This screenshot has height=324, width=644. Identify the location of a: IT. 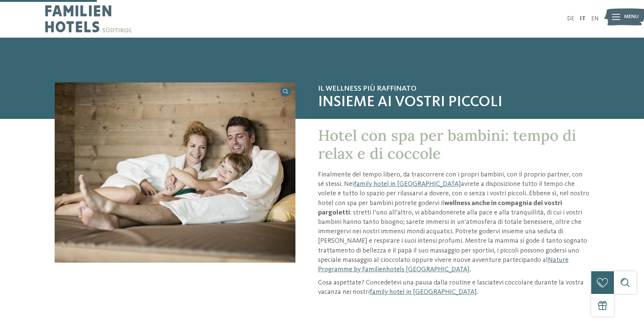
(582, 19).